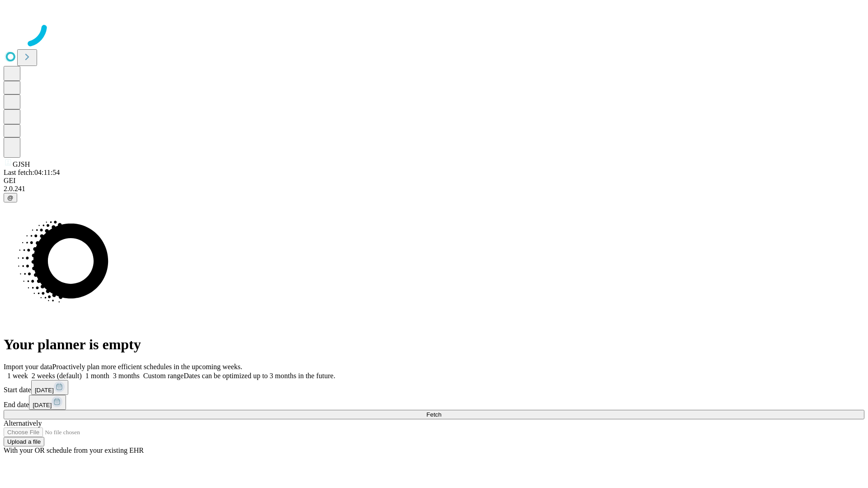  Describe the element at coordinates (434, 181) in the screenshot. I see `div: GEI` at that location.